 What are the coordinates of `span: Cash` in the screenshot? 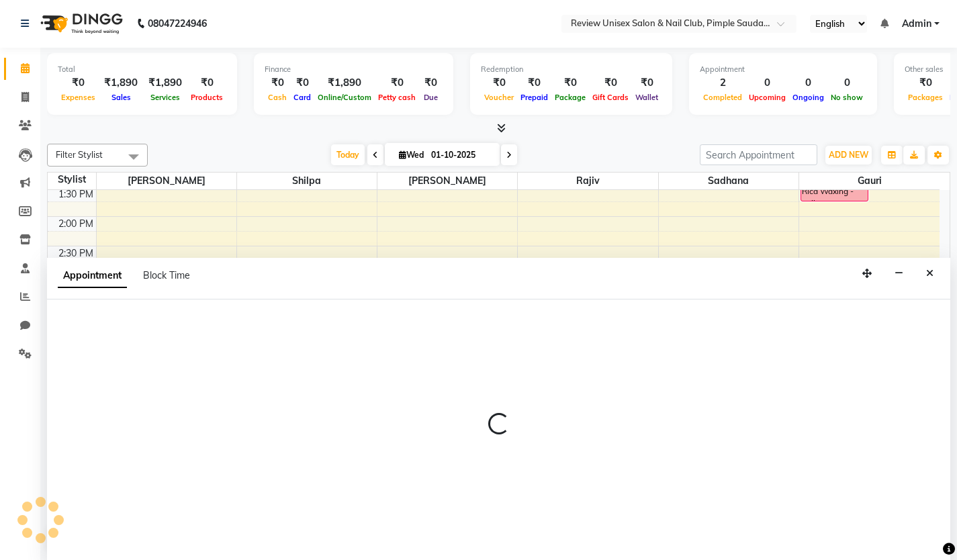 It's located at (277, 97).